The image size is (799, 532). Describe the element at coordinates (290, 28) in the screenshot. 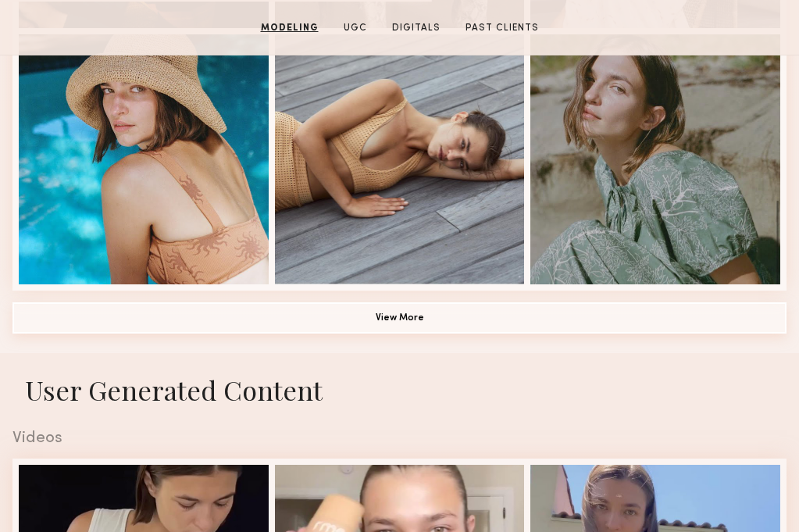

I see `a: Modeling` at that location.